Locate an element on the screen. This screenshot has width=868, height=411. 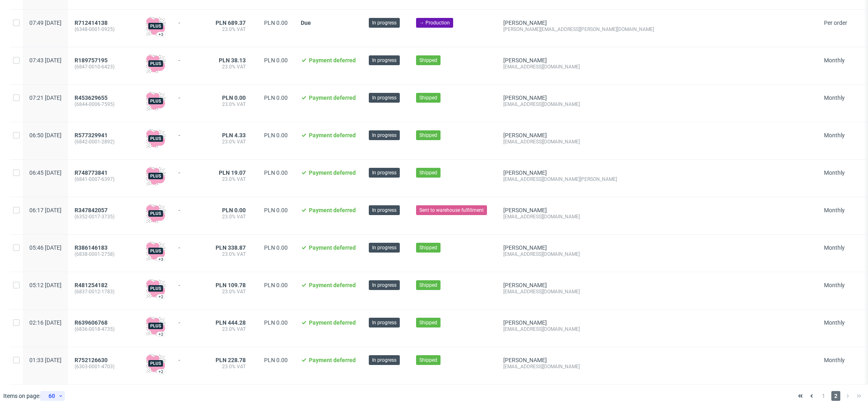
span: (6303-0001-4703) is located at coordinates (104, 366).